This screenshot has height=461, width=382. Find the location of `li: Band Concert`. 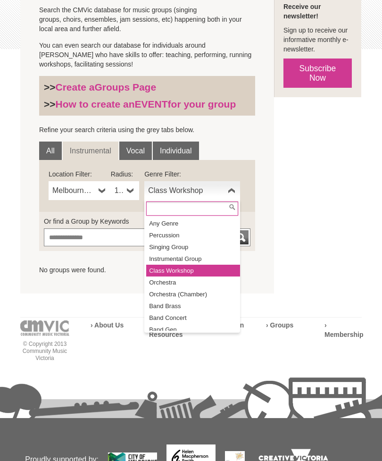

li: Band Concert is located at coordinates (193, 317).